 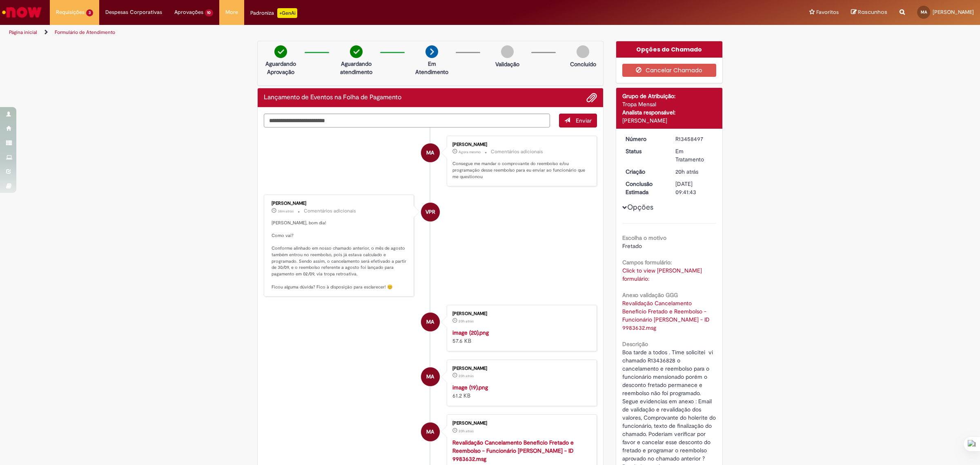 I want to click on div: 28/08/2025 15:04:34, so click(x=695, y=172).